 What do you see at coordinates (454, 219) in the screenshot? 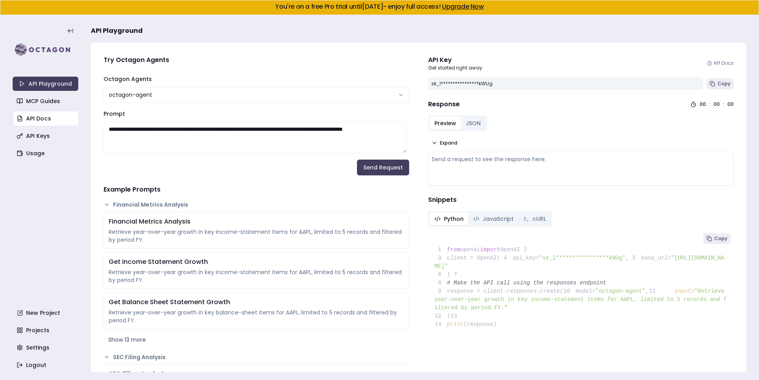
I see `span: Python` at bounding box center [454, 219].